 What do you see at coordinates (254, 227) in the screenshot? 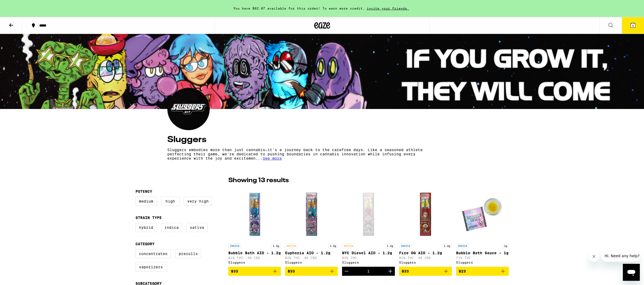
I see `a: Open page for Bubble Bath AIO - 1.2g from Sluggers` at bounding box center [254, 227].